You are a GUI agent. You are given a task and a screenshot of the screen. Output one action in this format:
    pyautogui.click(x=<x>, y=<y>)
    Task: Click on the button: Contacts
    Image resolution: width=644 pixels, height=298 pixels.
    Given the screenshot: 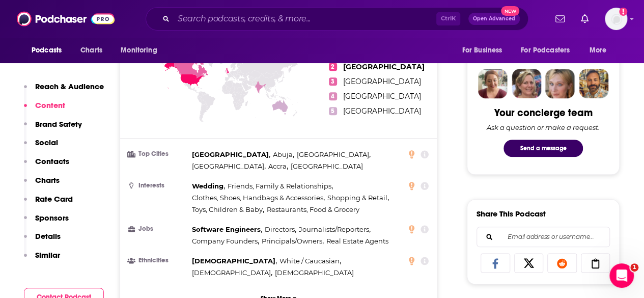 What is the action you would take?
    pyautogui.click(x=47, y=165)
    